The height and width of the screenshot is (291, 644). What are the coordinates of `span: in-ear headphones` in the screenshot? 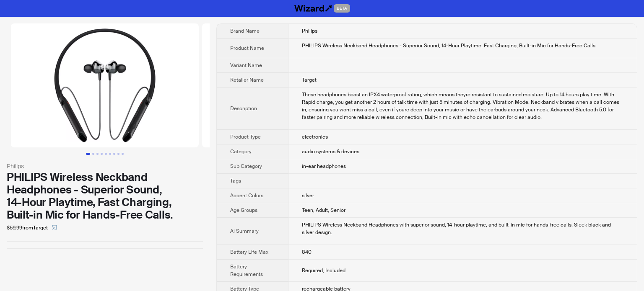 It's located at (324, 166).